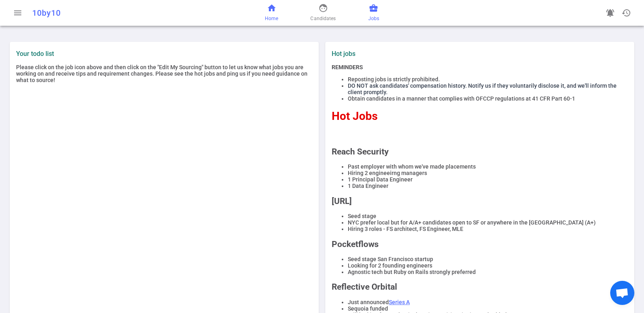  What do you see at coordinates (488, 272) in the screenshot?
I see `li: Agnostic tech but Ruby on Rails strongly preferred` at bounding box center [488, 272].